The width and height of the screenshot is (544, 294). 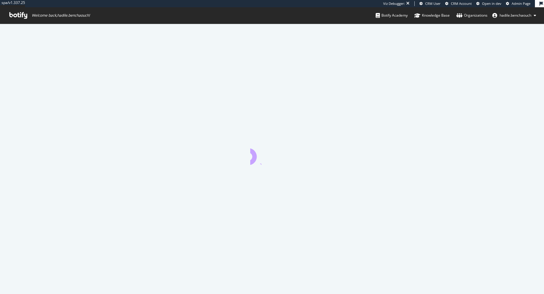 What do you see at coordinates (432, 3) in the screenshot?
I see `span: CRM User` at bounding box center [432, 3].